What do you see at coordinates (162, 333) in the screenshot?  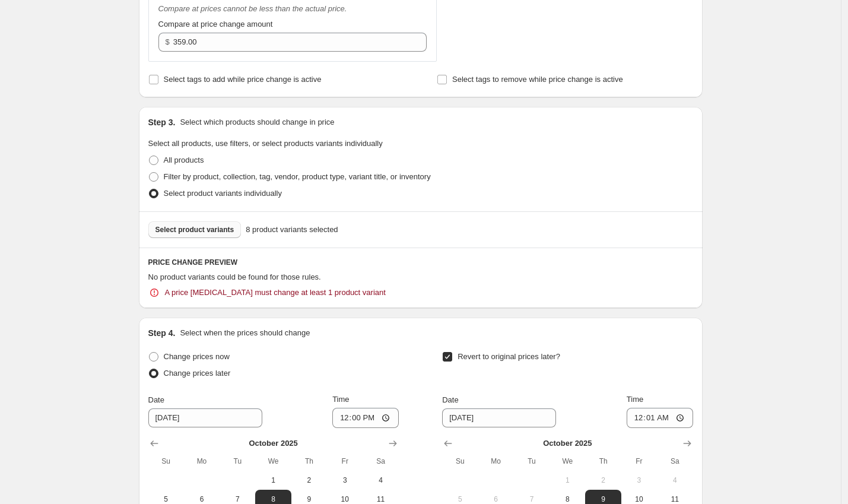 I see `h2: Step 4.` at bounding box center [162, 333].